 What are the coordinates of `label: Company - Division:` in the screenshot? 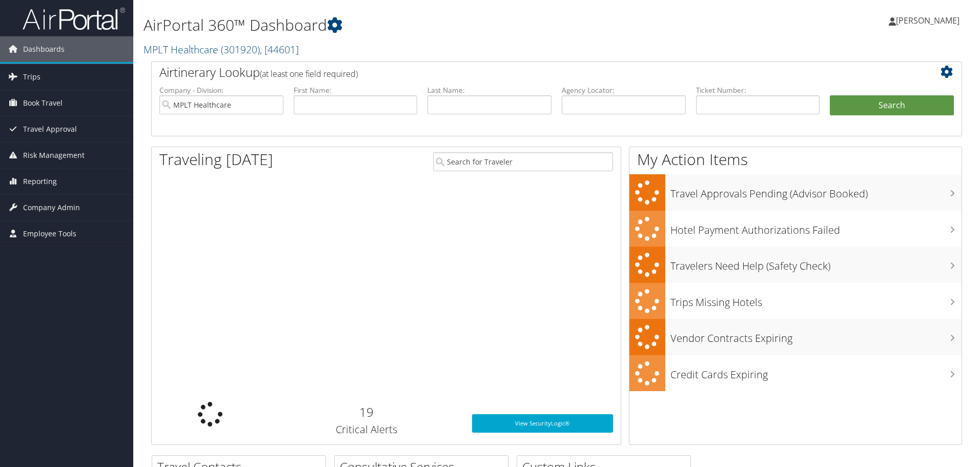 It's located at (221, 90).